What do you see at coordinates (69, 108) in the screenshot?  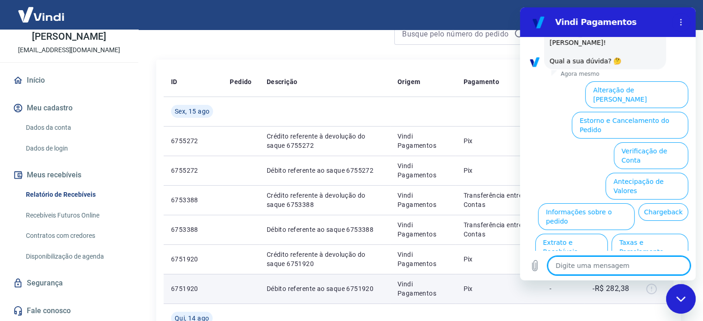 I see `button: Meu cadastro` at bounding box center [69, 108].